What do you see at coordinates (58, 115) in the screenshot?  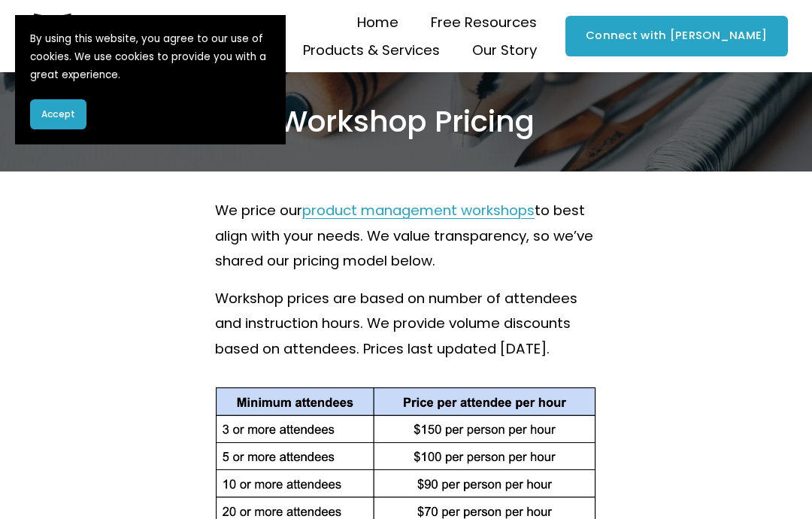 I see `button: Accept` at bounding box center [58, 115].